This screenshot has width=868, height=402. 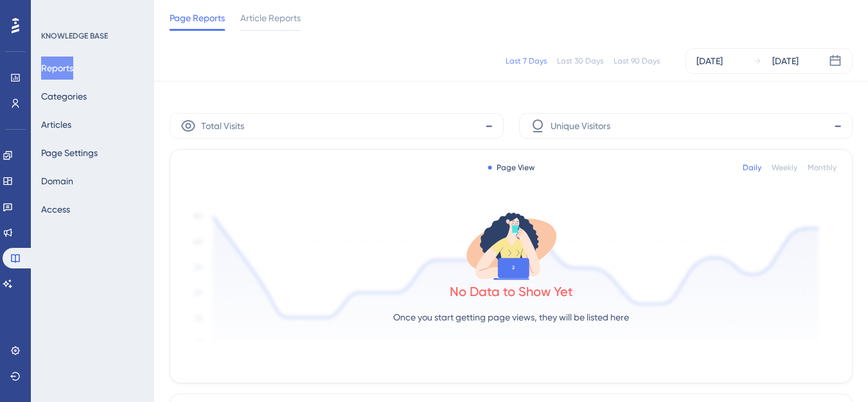 What do you see at coordinates (56, 124) in the screenshot?
I see `button: Articles` at bounding box center [56, 124].